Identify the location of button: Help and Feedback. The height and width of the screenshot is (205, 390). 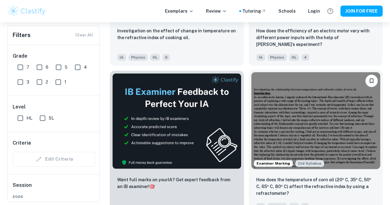
(330, 11).